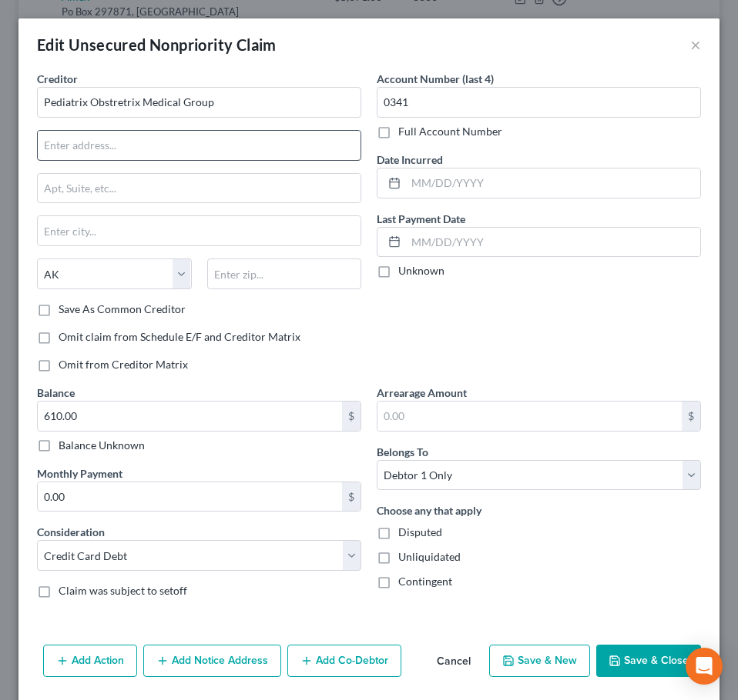 The image size is (738, 700). I want to click on span: Claim was subject to setoff, so click(122, 590).